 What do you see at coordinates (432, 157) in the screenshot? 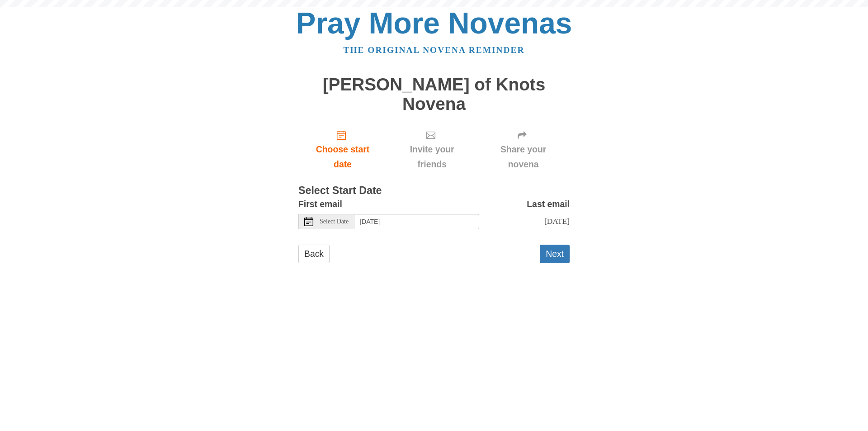
I see `span: Invite your friends` at bounding box center [432, 157].